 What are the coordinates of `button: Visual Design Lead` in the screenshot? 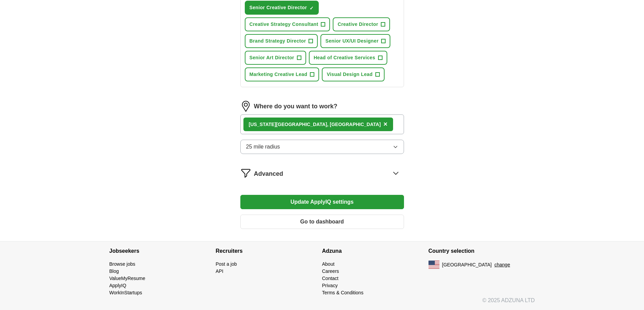 It's located at (353, 74).